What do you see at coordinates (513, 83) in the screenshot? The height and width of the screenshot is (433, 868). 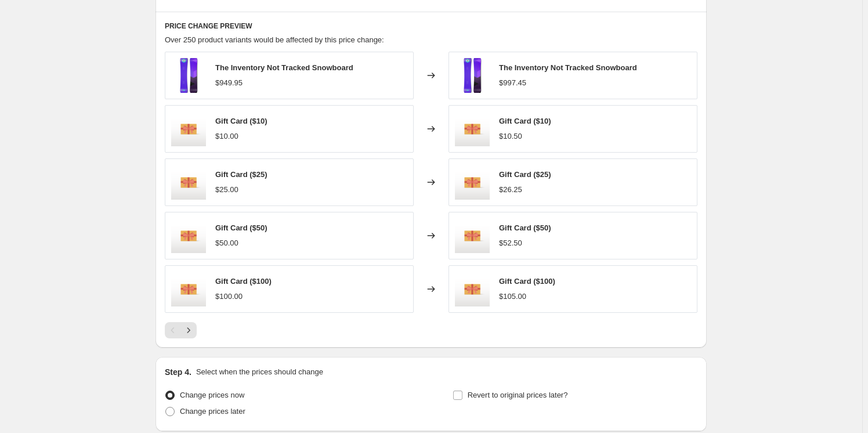 I see `div: $997.45` at bounding box center [513, 83].